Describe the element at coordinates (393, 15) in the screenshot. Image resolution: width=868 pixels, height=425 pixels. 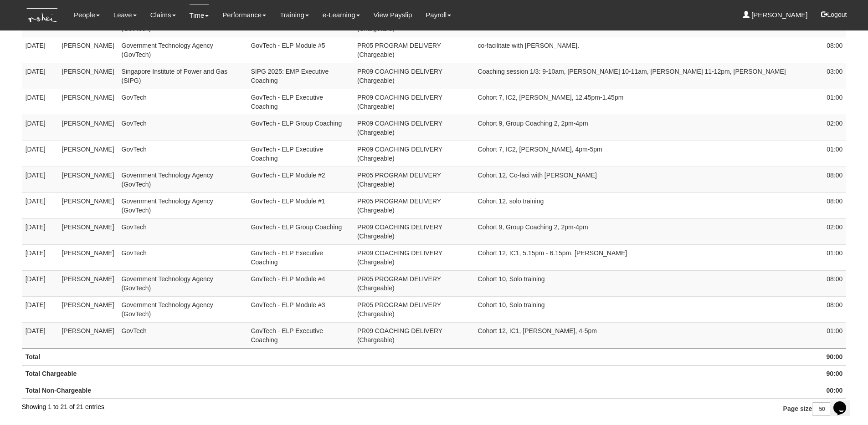
I see `a: View Payslip` at that location.